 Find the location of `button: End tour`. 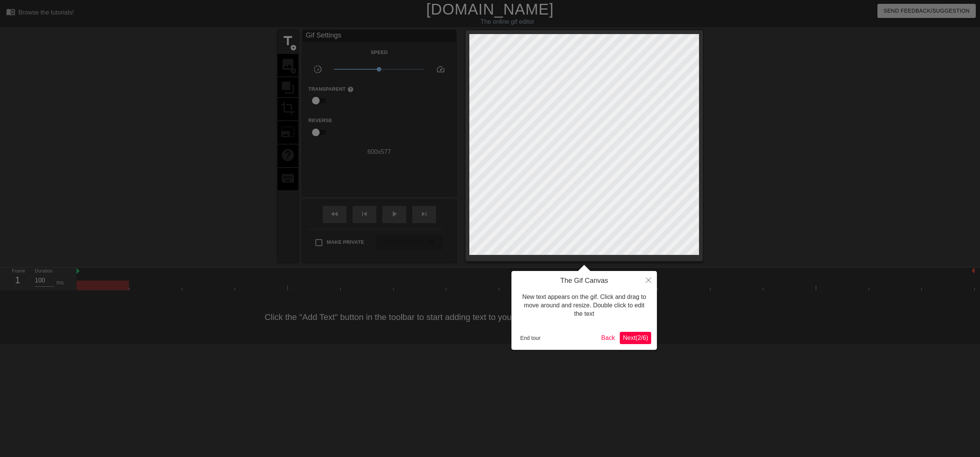

button: End tour is located at coordinates (530, 338).